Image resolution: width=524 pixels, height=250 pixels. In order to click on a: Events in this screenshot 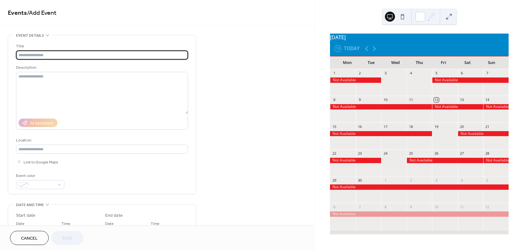, I will do `click(17, 13)`.